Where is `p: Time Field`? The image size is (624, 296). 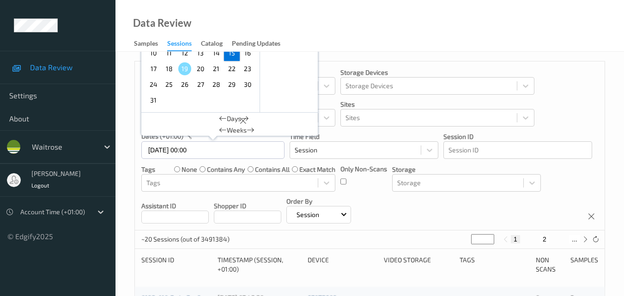 p: Time Field is located at coordinates (364, 137).